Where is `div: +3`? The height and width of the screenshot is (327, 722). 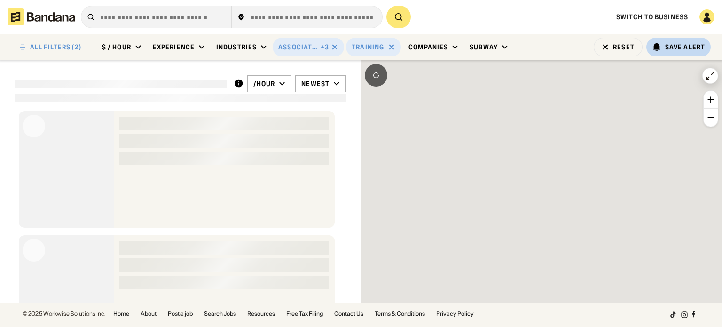
div: +3 is located at coordinates (325, 47).